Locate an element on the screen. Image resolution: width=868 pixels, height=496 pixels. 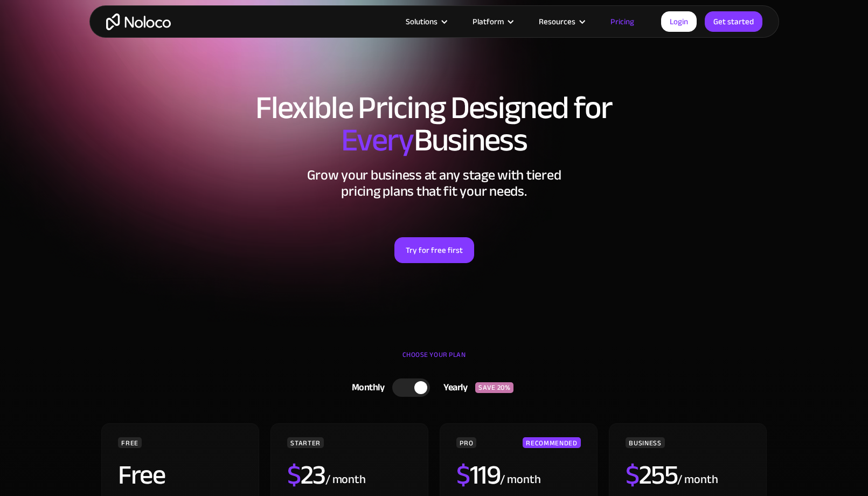
div: BUSINESS is located at coordinates (645, 443).